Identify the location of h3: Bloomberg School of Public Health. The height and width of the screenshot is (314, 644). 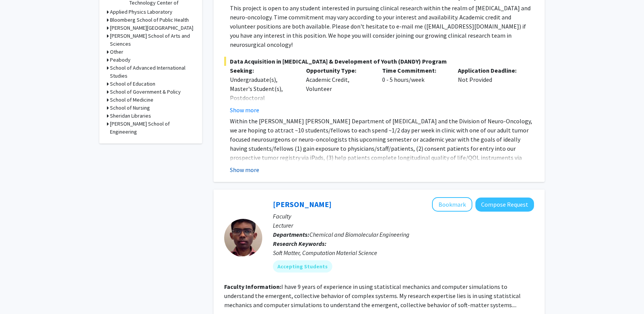
(149, 20).